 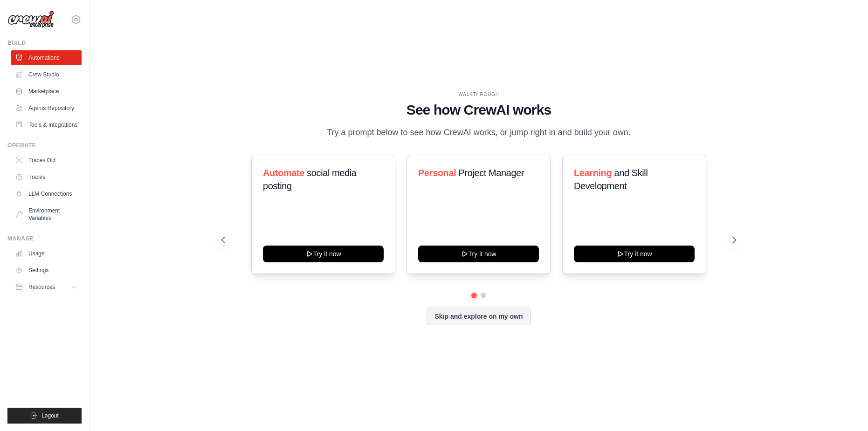 What do you see at coordinates (592, 173) in the screenshot?
I see `span: Learning` at bounding box center [592, 173].